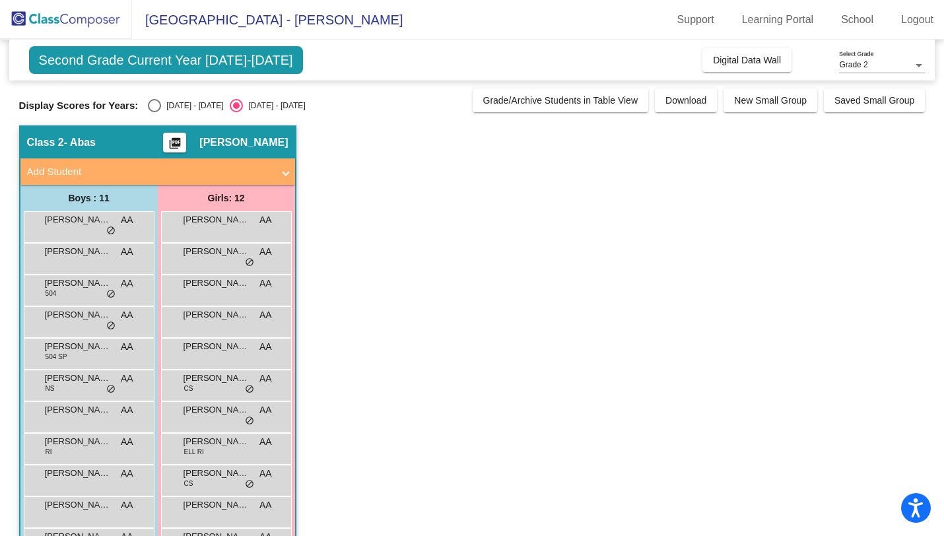  What do you see at coordinates (695, 20) in the screenshot?
I see `a: Support` at bounding box center [695, 20].